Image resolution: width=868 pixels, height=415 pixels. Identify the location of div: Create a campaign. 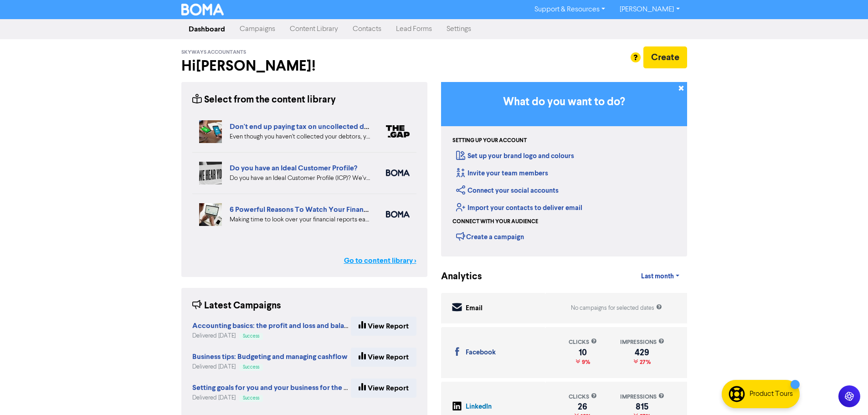
(490, 237).